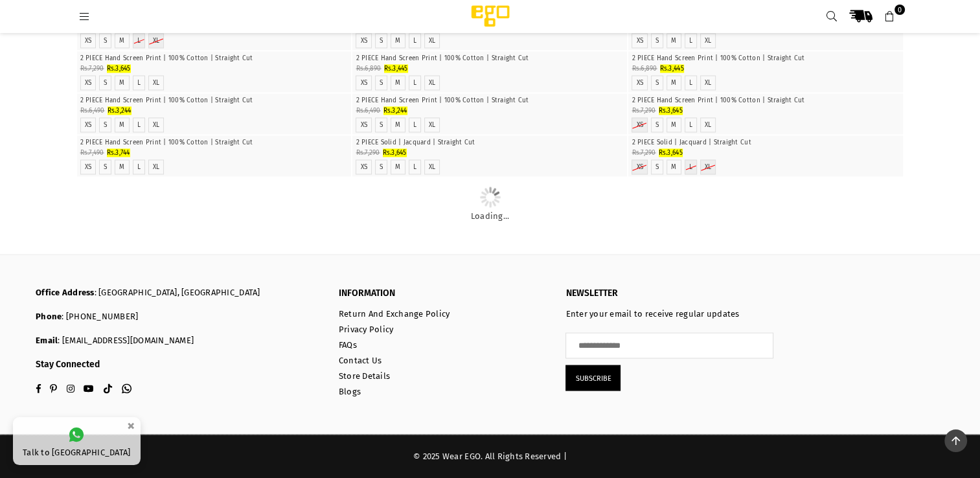 This screenshot has height=478, width=980. What do you see at coordinates (47, 339) in the screenshot?
I see `b: Email` at bounding box center [47, 339].